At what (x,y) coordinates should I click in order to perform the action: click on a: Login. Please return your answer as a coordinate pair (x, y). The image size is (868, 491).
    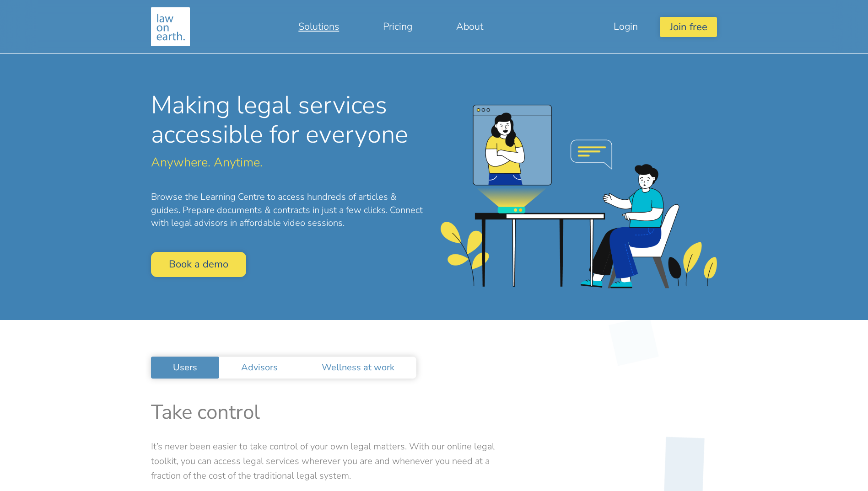
    Looking at the image, I should click on (626, 26).